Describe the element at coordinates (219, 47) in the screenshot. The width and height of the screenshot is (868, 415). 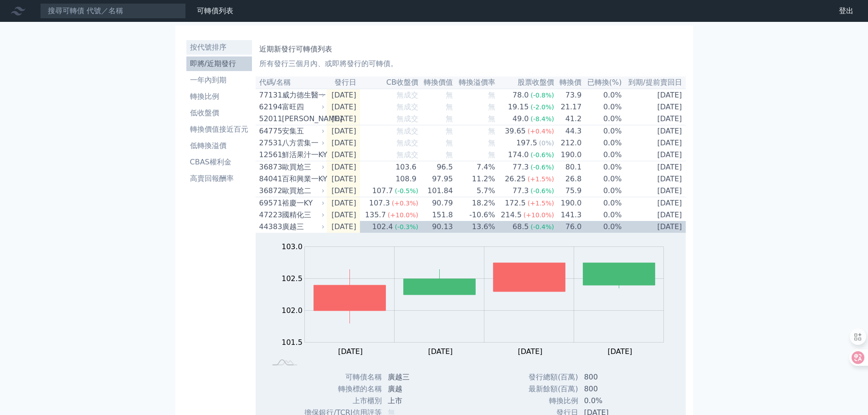
I see `a: 按代號排序` at that location.